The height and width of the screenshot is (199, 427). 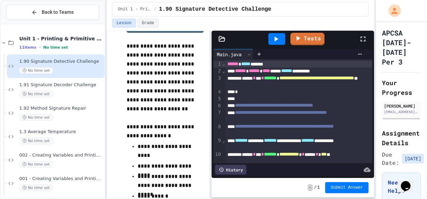 What do you see at coordinates (61, 85) in the screenshot?
I see `span: 1.91 Signature Decoder Challenge` at bounding box center [61, 85].